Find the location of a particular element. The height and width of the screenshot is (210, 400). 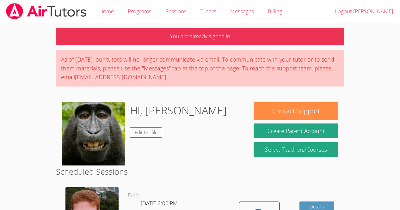

button: Contact Support is located at coordinates (296, 111).